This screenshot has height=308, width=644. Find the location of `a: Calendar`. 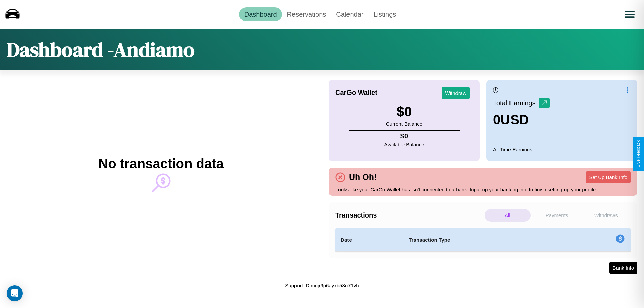

a: Calendar is located at coordinates (350, 14).